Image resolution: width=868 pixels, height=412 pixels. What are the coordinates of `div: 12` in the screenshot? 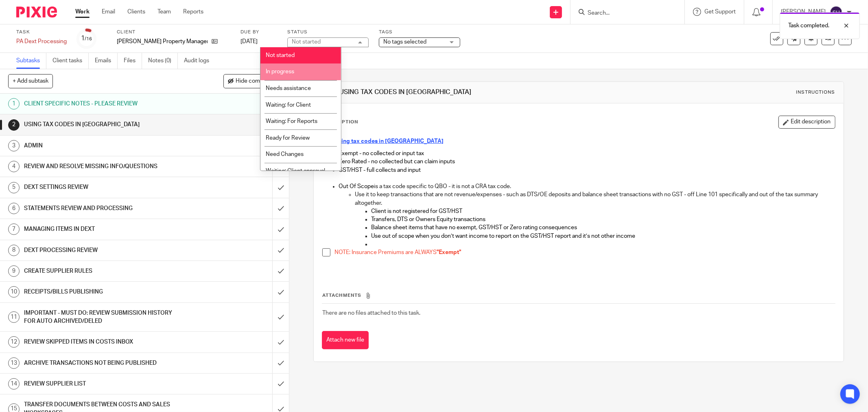 It's located at (14, 342).